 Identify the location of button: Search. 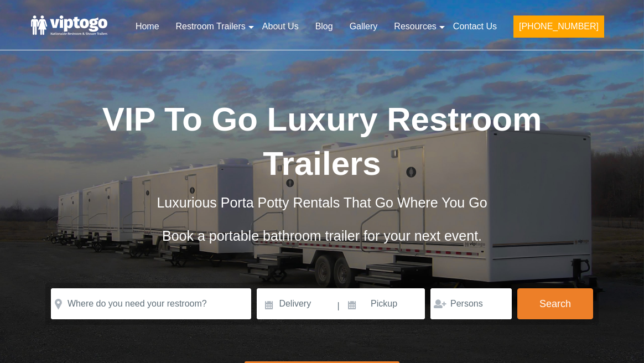
(555, 303).